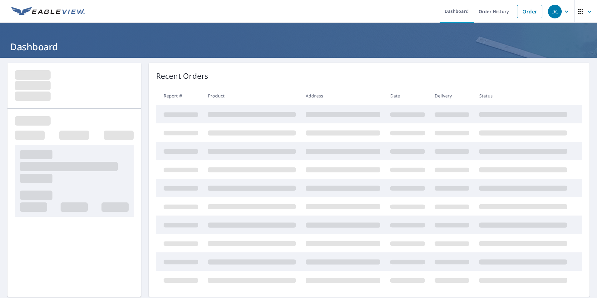 This screenshot has width=597, height=298. Describe the element at coordinates (252, 96) in the screenshot. I see `th: Product` at that location.